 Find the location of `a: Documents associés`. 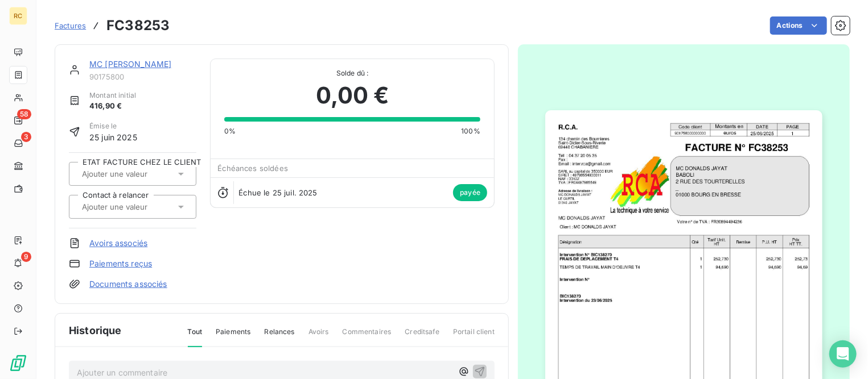

a: Documents associés is located at coordinates (128, 284).